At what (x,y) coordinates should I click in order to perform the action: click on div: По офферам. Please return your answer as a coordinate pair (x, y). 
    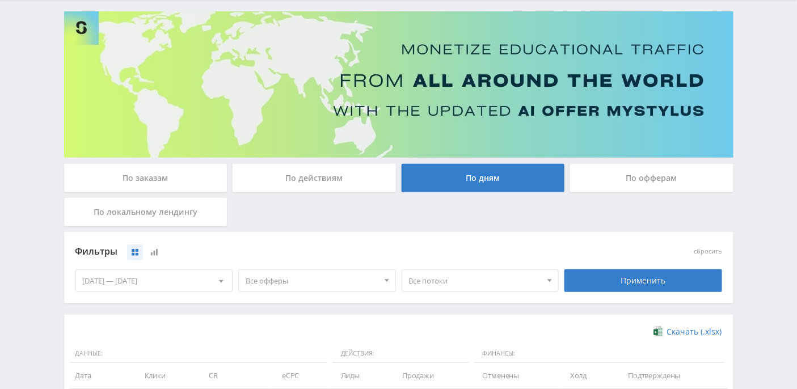
    Looking at the image, I should click on (652, 178).